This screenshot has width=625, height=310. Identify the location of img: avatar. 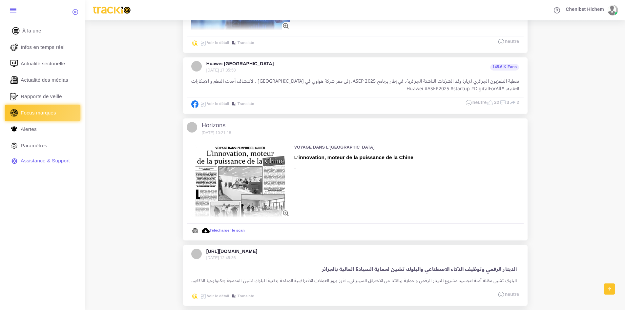
(612, 10).